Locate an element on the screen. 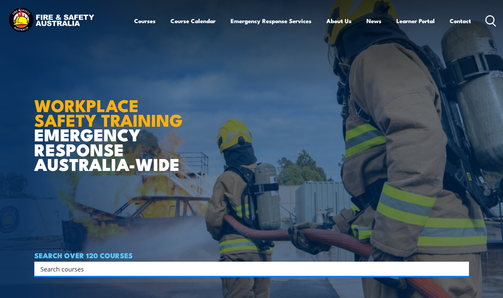 The width and height of the screenshot is (503, 298). input: Search input is located at coordinates (247, 269).